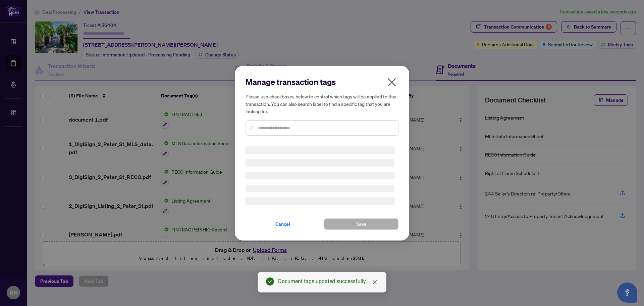  What do you see at coordinates (361, 224) in the screenshot?
I see `button: Save` at bounding box center [361, 224].